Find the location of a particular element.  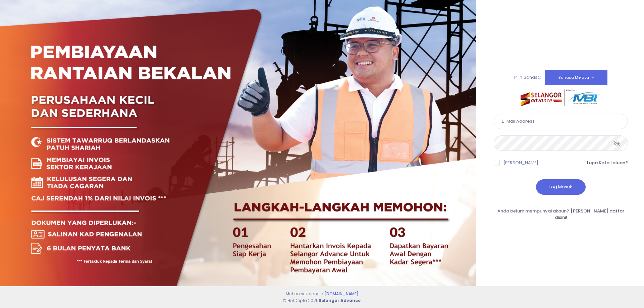

span: Mohon sekarang di © Hak Cipta 2025 . is located at coordinates (322, 297).